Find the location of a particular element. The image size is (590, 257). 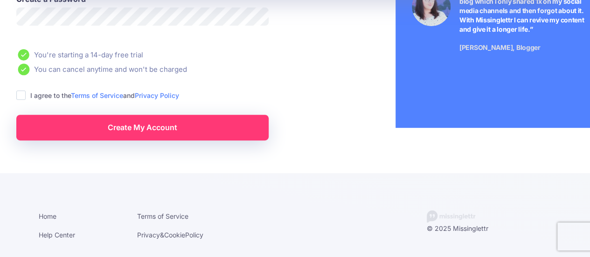

label: I agree to the and is located at coordinates (105, 95).